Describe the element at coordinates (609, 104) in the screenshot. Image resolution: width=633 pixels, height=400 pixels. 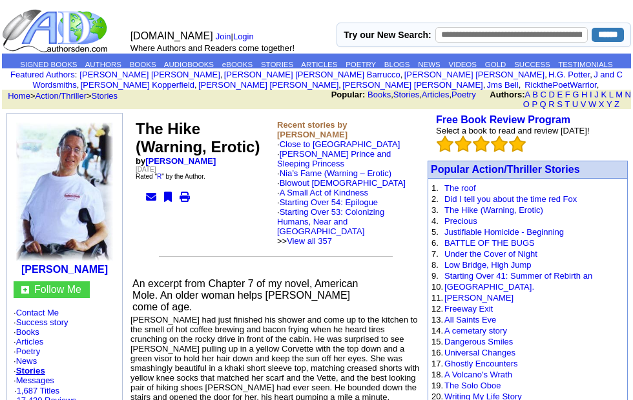
I see `a: Y` at that location.